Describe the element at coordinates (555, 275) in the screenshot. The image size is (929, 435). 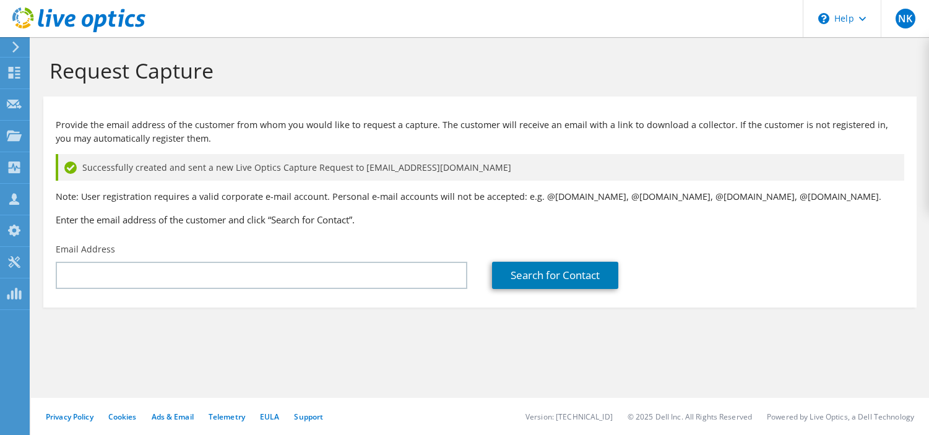
I see `a: Search for Contact` at that location.